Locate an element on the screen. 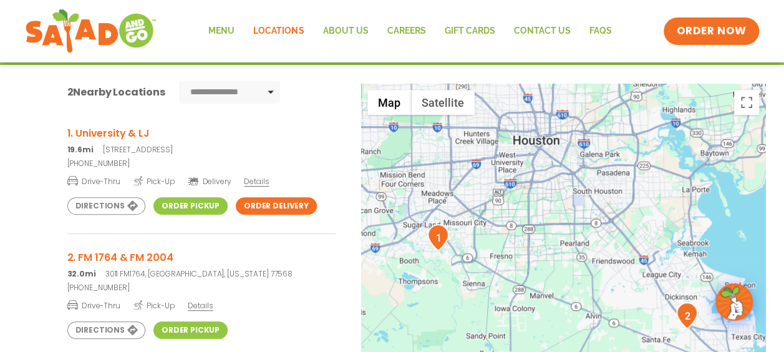  a: Drive-Thru Pick-Up Details is located at coordinates (201, 303).